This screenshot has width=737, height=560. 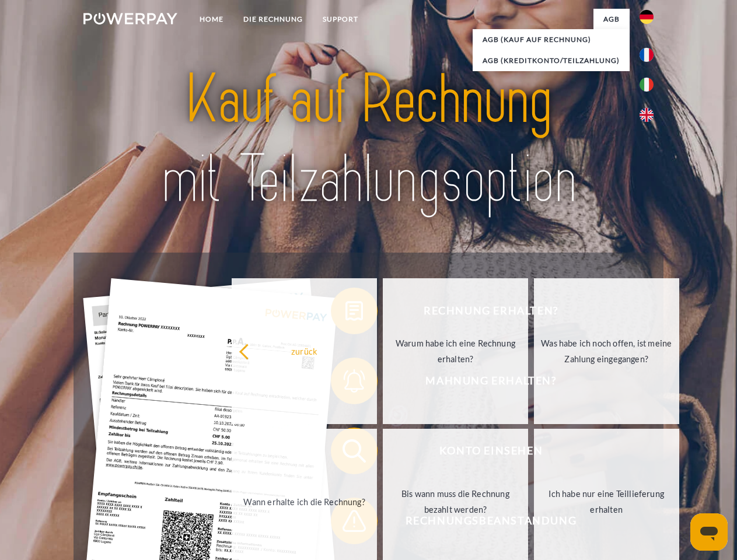 What do you see at coordinates (273, 19) in the screenshot?
I see `a: DIE RECHNUNG` at bounding box center [273, 19].